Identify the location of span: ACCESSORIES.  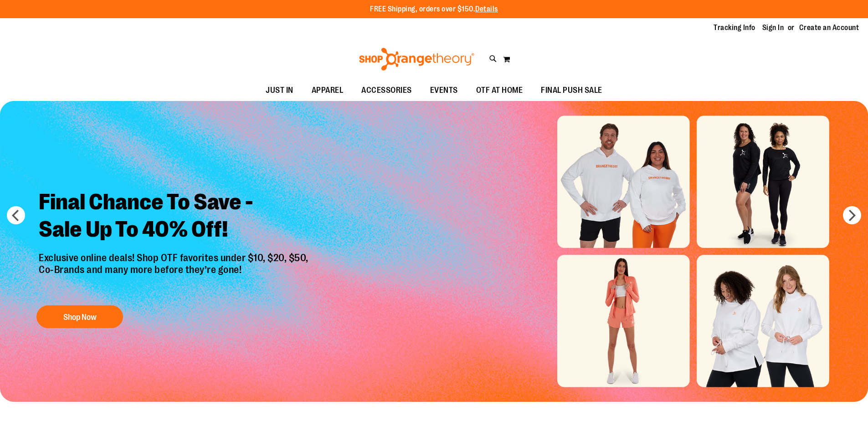
(386, 90).